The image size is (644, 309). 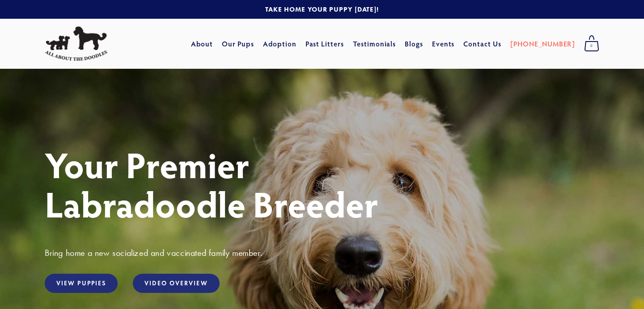 What do you see at coordinates (279, 44) in the screenshot?
I see `a: Adoption` at bounding box center [279, 44].